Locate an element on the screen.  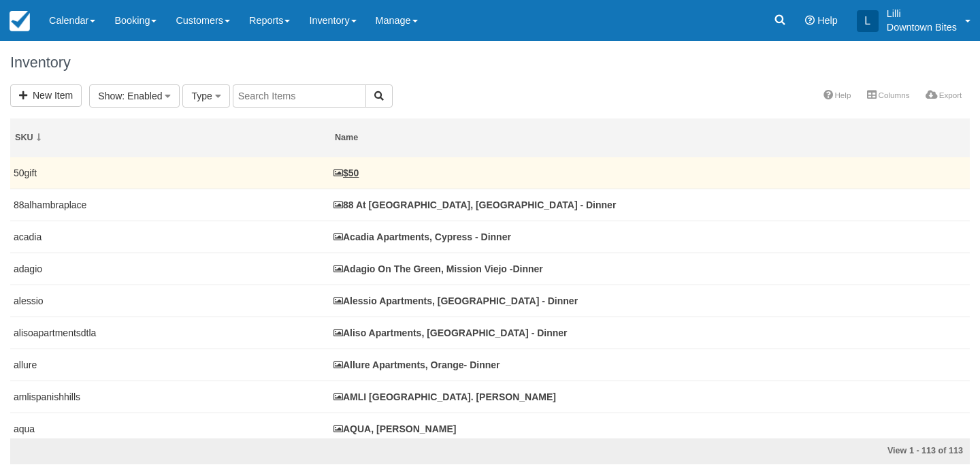
div: L is located at coordinates (868, 21).